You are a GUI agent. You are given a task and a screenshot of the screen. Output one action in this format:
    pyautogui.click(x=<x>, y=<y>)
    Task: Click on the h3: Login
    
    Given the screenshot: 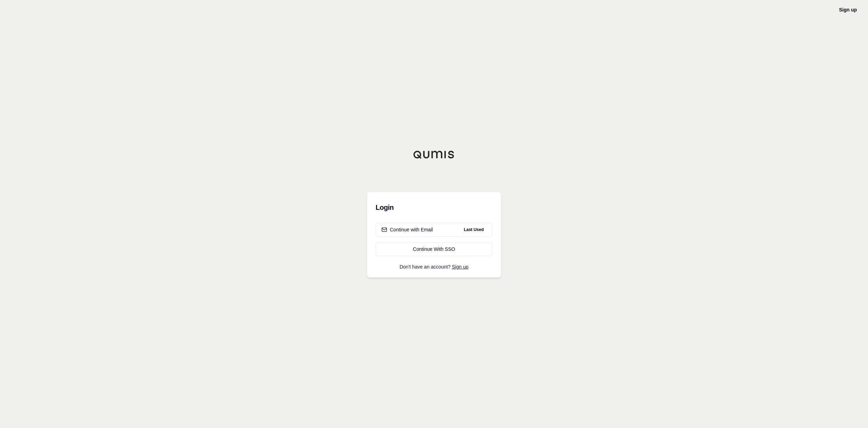 What is the action you would take?
    pyautogui.click(x=434, y=207)
    